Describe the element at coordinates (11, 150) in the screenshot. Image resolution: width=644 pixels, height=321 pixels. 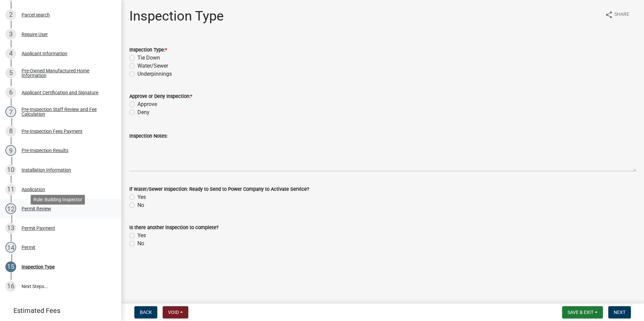
I see `div: 9` at that location.